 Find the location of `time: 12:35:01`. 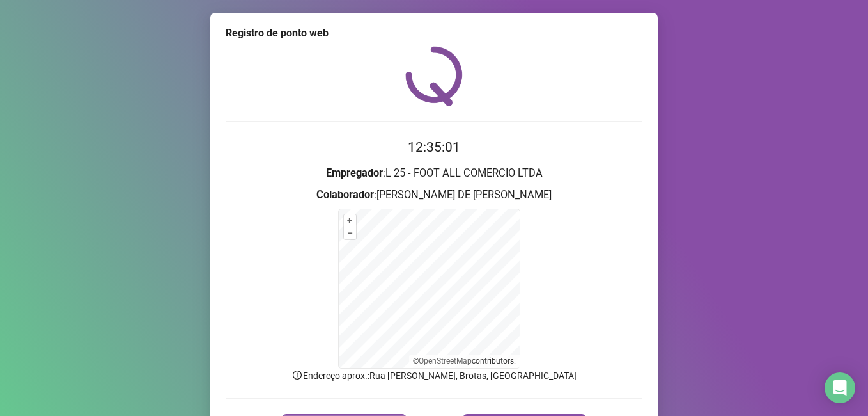

time: 12:35:01 is located at coordinates (434, 147).